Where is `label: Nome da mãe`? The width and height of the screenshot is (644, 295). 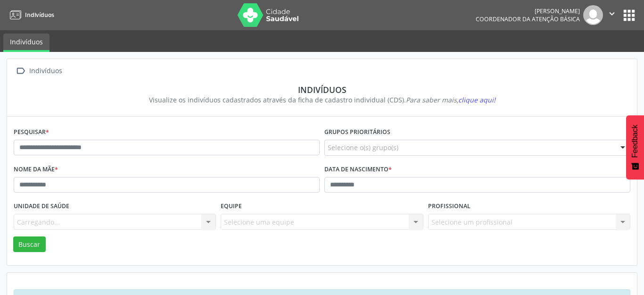 label: Nome da mãe is located at coordinates (36, 169).